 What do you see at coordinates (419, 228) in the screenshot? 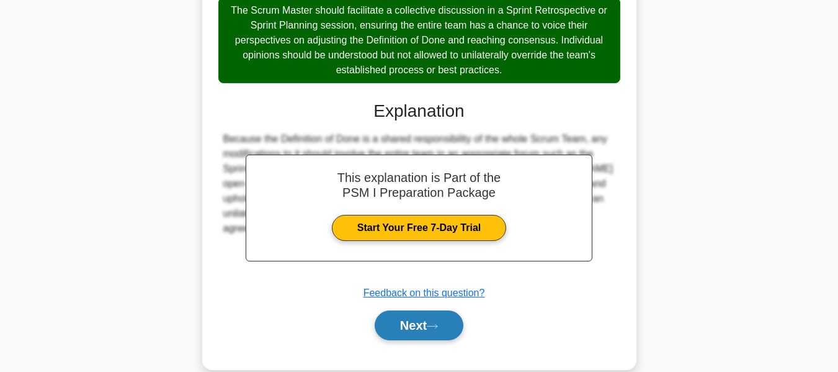
I see `a: Start Your Free 7-Day Trial` at bounding box center [419, 228].